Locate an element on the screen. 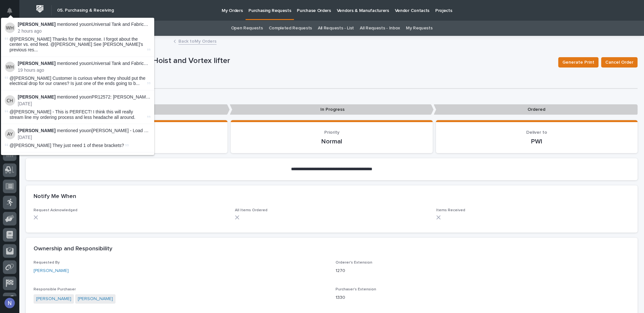 The height and width of the screenshot is (313, 644). img: Workspace Logo is located at coordinates (40, 9).